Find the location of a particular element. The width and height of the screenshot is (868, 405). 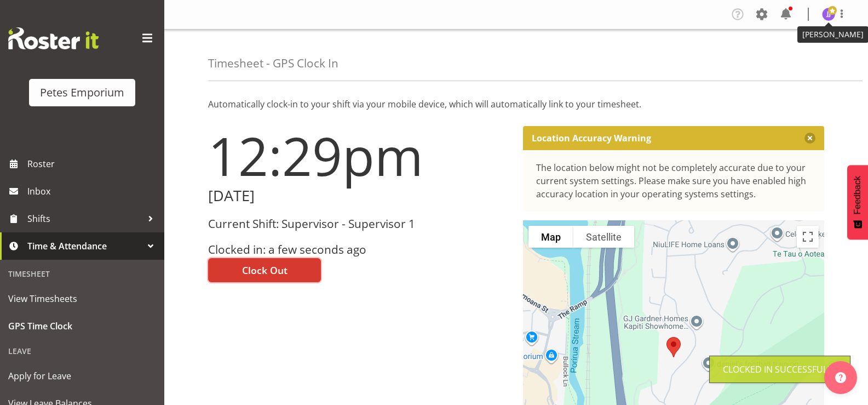

div: Leave is located at coordinates (82, 351).